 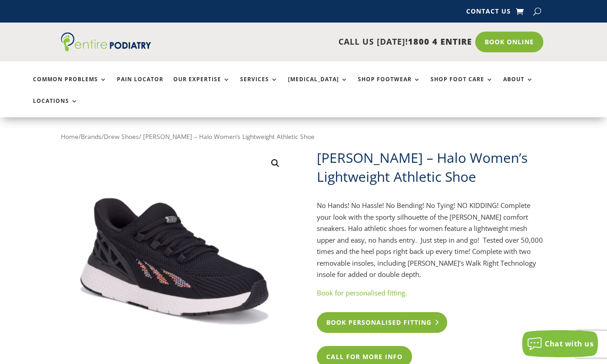 What do you see at coordinates (560, 344) in the screenshot?
I see `button: Chat with us` at bounding box center [560, 344].